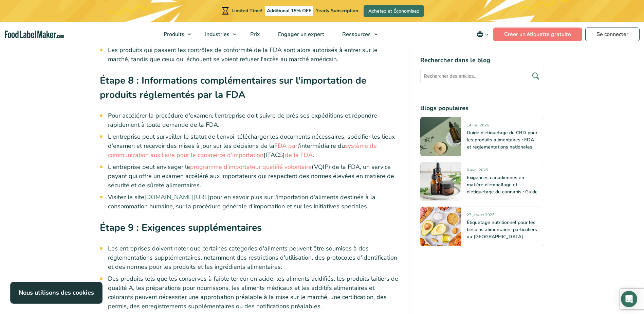  I want to click on a: Prix, so click(254, 34).